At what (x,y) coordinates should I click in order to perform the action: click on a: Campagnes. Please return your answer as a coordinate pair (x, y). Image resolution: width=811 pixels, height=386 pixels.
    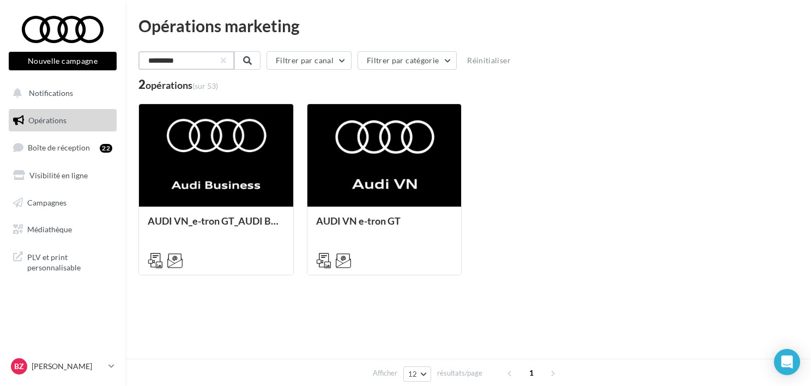
    Looking at the image, I should click on (63, 203).